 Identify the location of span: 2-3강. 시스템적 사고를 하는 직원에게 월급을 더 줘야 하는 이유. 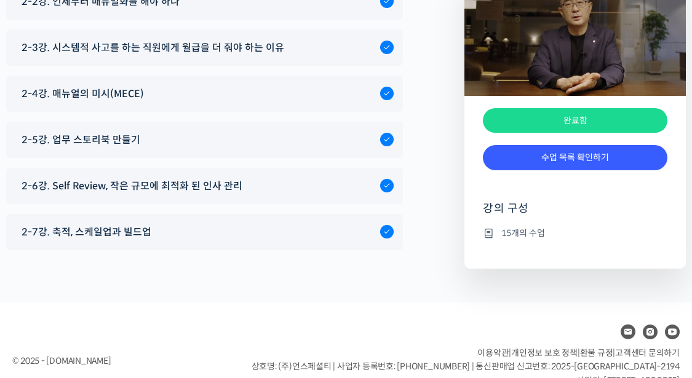
(152, 47).